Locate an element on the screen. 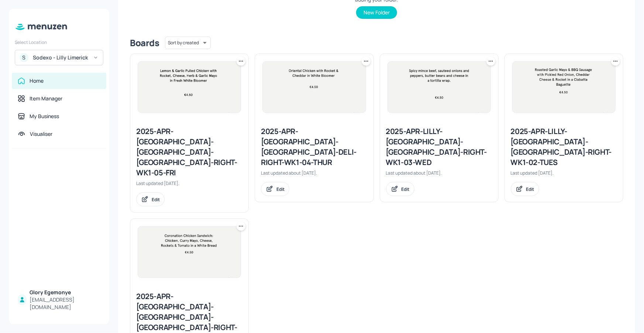  img: 2025-08-18-1755511777299ji3z23mosg.jpeg is located at coordinates (190, 252).